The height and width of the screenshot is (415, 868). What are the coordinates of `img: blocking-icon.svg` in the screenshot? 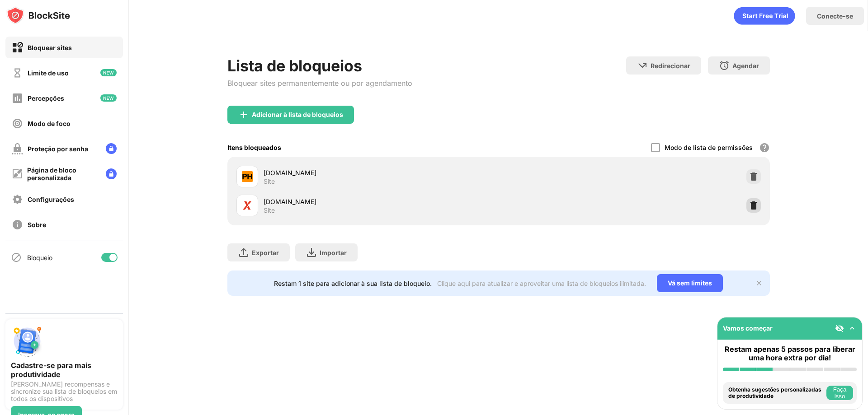 It's located at (16, 258).